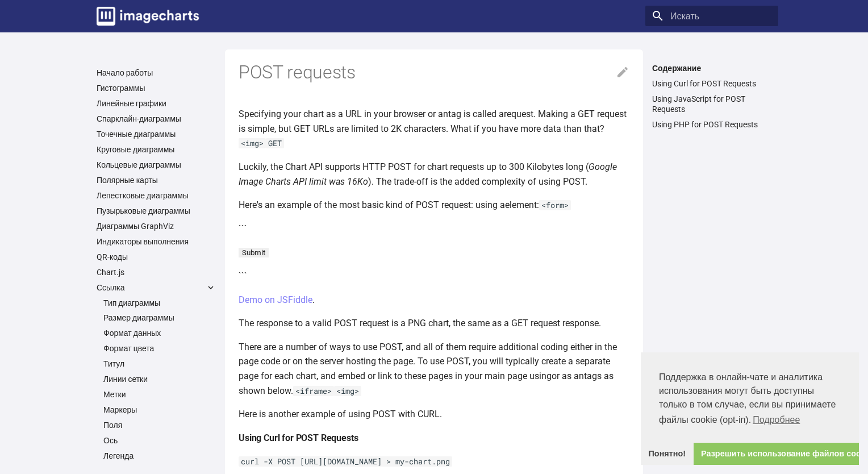  What do you see at coordinates (428, 369) in the screenshot?
I see `font: There are a number of ways to use POST, and all of them require additional coding either in the p...` at bounding box center [428, 369].